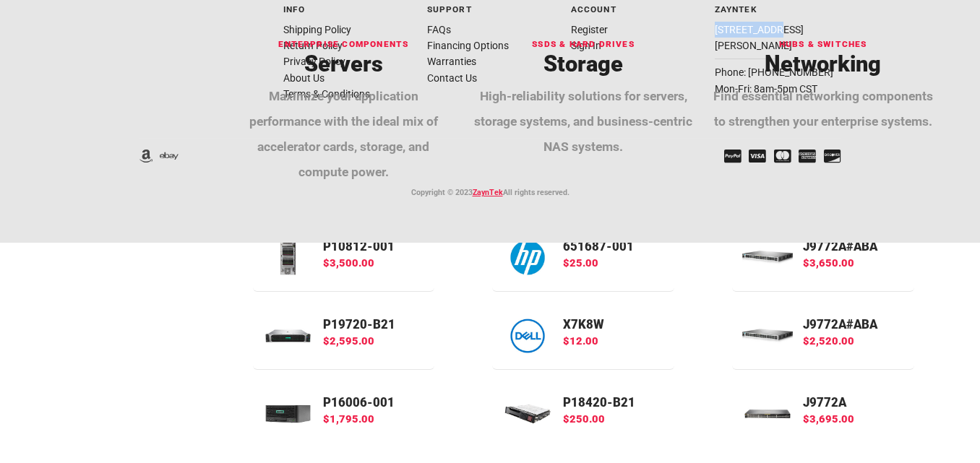  Describe the element at coordinates (854, 341) in the screenshot. I see `p: $2,520.00` at that location.